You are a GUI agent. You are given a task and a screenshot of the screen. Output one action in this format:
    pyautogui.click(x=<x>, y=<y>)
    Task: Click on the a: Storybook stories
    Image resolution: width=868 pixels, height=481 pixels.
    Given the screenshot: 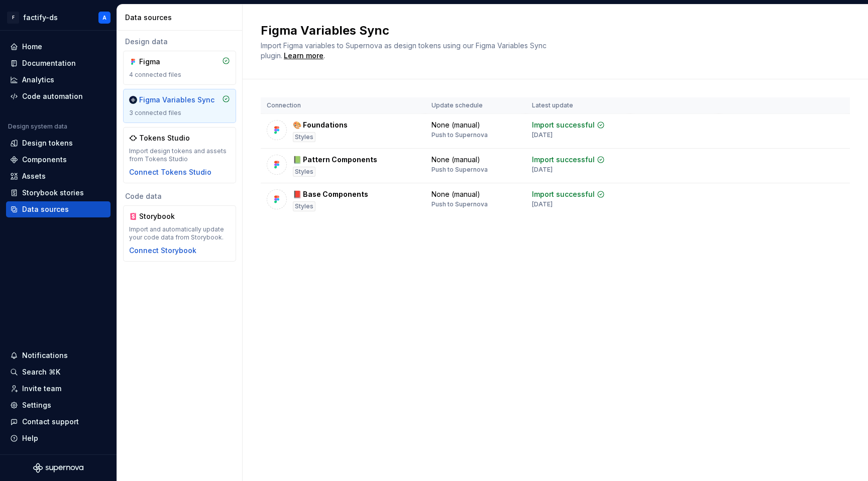 What is the action you would take?
    pyautogui.click(x=58, y=193)
    